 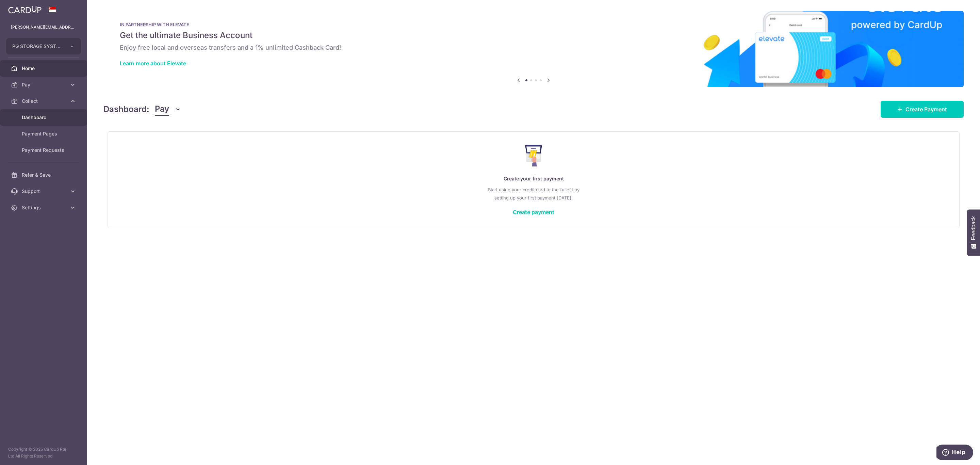 What do you see at coordinates (44, 191) in the screenshot?
I see `span: Support` at bounding box center [44, 191].